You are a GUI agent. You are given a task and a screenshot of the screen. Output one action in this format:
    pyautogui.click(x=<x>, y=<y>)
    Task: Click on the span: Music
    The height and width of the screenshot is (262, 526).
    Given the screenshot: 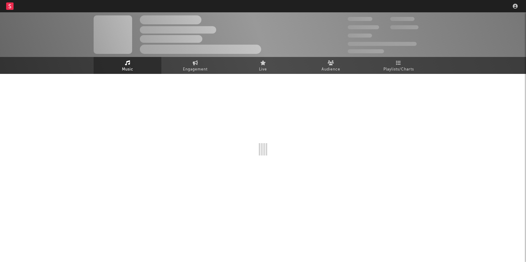 What is the action you would take?
    pyautogui.click(x=127, y=70)
    